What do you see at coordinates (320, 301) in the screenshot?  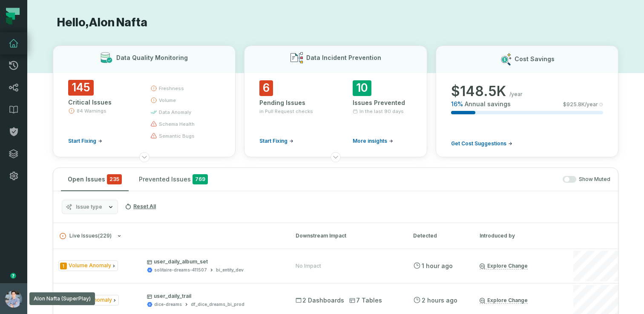 I see `span: 2 Dashboards` at bounding box center [320, 301].